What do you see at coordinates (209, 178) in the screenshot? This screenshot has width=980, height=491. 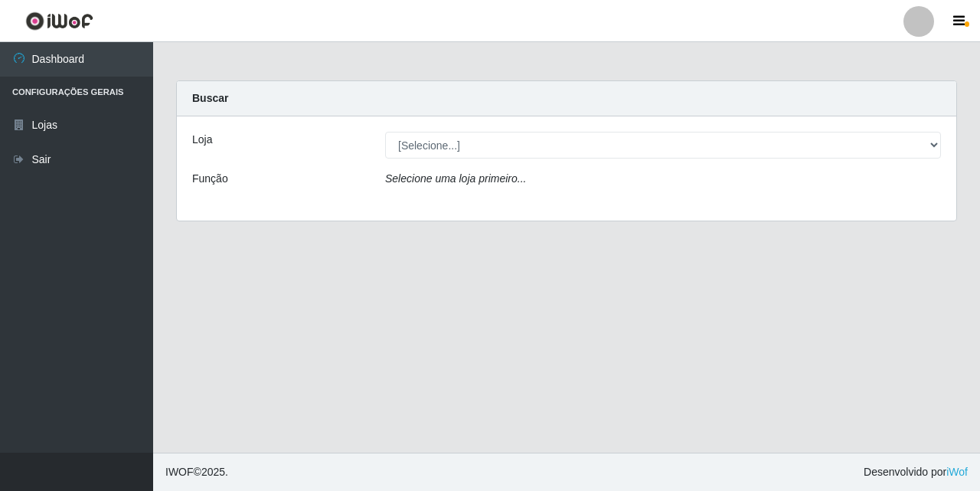 I see `label: Função` at bounding box center [209, 178].